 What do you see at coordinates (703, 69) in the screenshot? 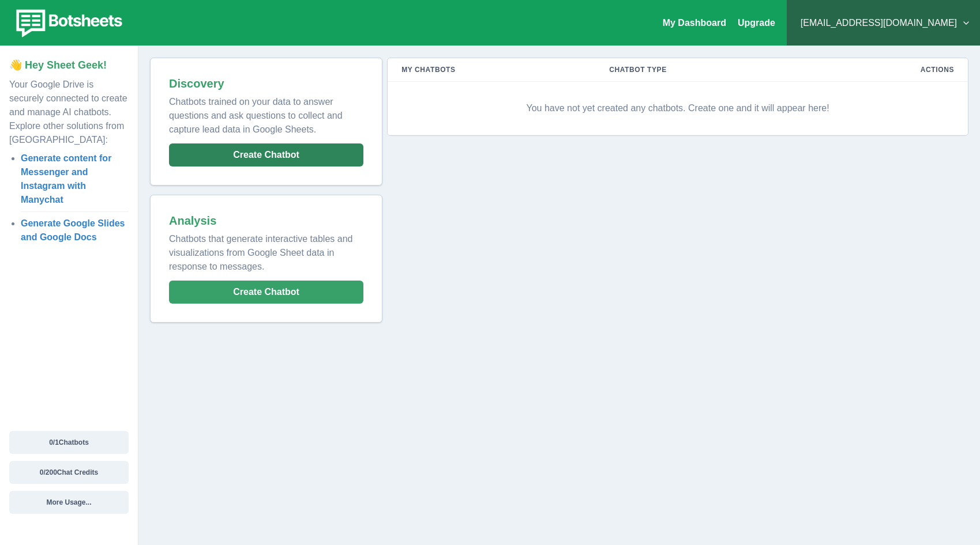
I see `th: Chatbot Type` at bounding box center [703, 69].